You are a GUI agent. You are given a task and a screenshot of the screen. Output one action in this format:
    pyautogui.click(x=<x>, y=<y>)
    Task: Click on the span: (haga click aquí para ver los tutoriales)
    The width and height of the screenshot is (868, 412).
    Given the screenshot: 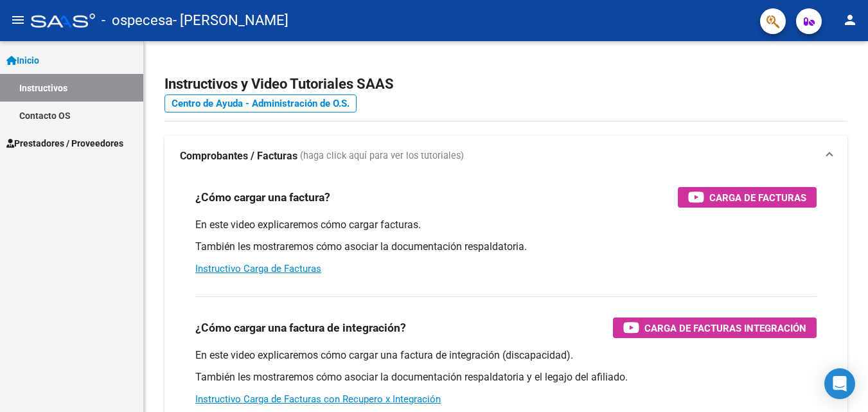 What is the action you would take?
    pyautogui.click(x=382, y=157)
    